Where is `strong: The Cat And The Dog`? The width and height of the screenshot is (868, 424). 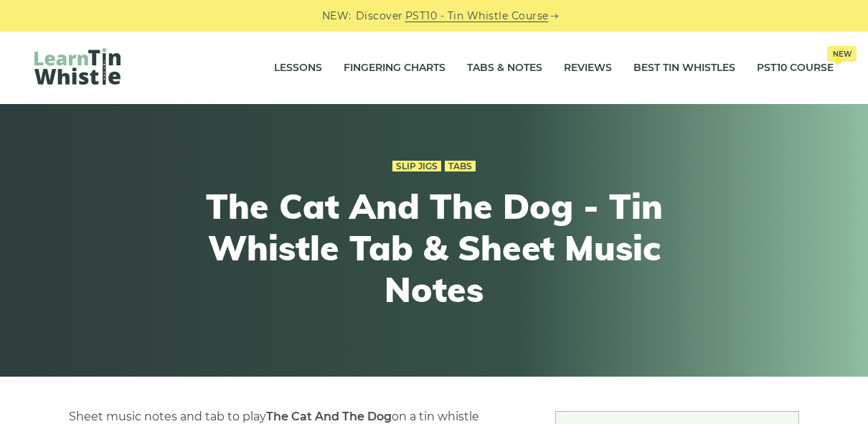 strong: The Cat And The Dog is located at coordinates (328, 416).